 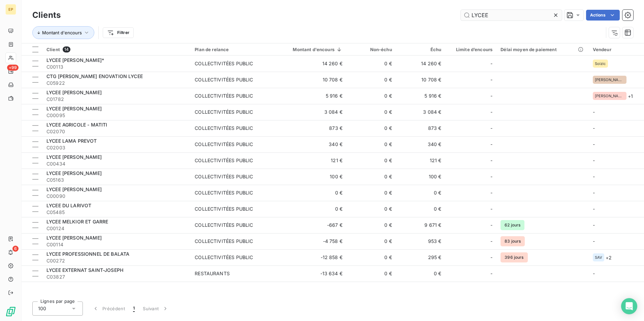 What do you see at coordinates (212, 274) in the screenshot?
I see `div: RESTAURANTS` at bounding box center [212, 274].